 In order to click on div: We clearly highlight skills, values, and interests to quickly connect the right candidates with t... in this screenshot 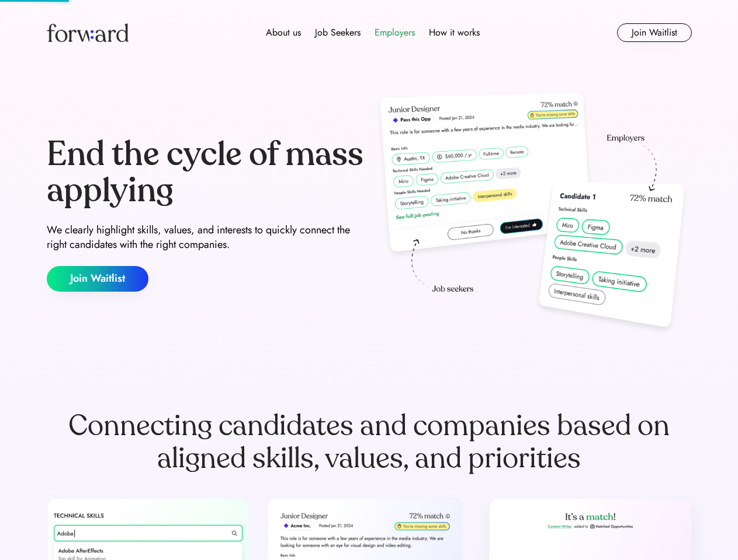, I will do `click(206, 237)`.